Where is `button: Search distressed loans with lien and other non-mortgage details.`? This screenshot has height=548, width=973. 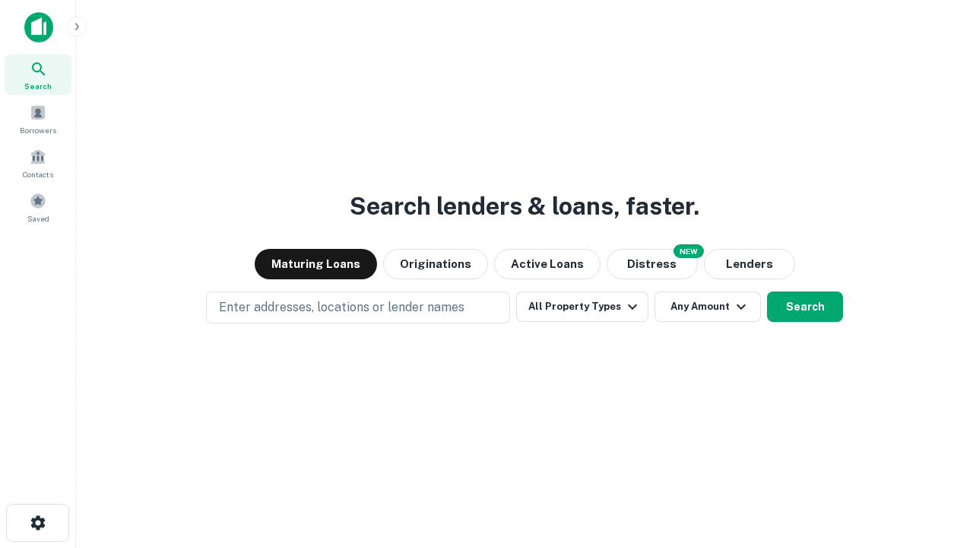 button: Search distressed loans with lien and other non-mortgage details. is located at coordinates (652, 264).